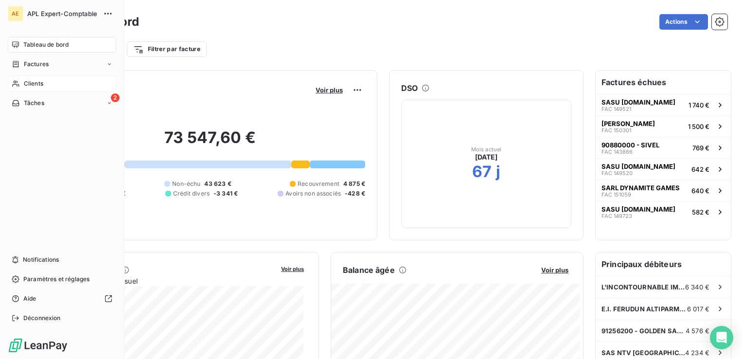 This screenshot has height=359, width=743. I want to click on span: Paramètres et réglages, so click(56, 279).